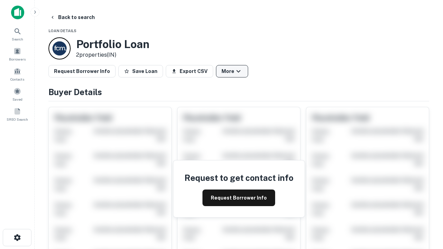 The image size is (443, 249). I want to click on button: Back to search, so click(72, 17).